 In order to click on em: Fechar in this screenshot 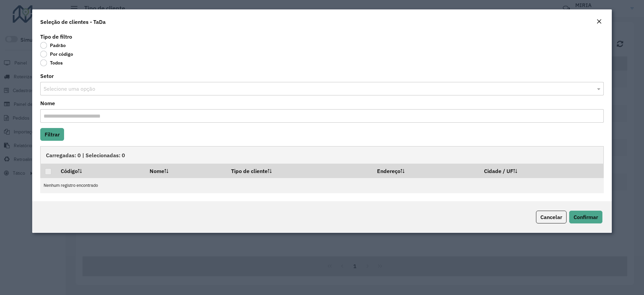, I will do `click(599, 21)`.